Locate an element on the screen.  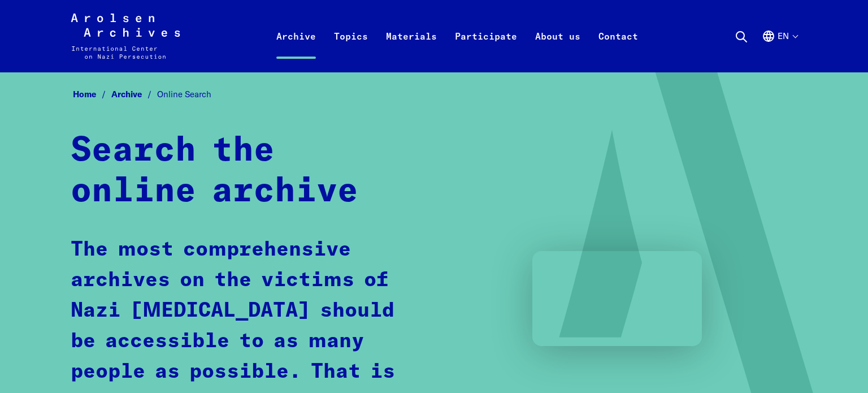
button: English, language selection is located at coordinates (779, 50).